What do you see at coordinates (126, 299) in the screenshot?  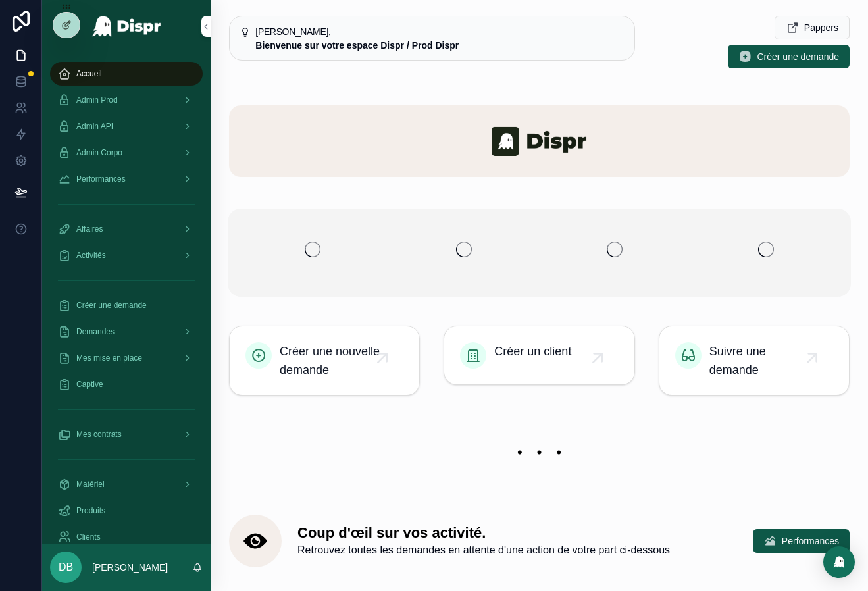 I see `div: scrollable content` at bounding box center [126, 299].